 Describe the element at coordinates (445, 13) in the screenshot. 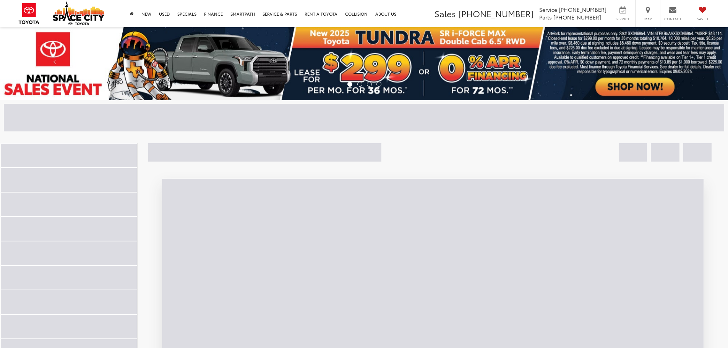

I see `span: Sales` at that location.